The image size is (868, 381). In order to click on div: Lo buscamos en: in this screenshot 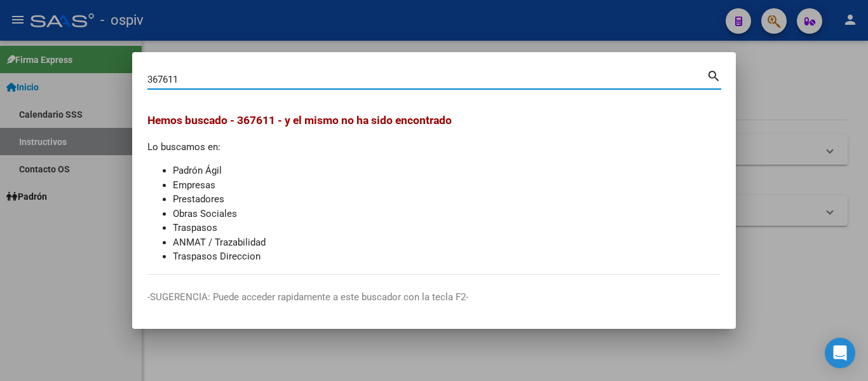, I will do `click(434, 188)`.